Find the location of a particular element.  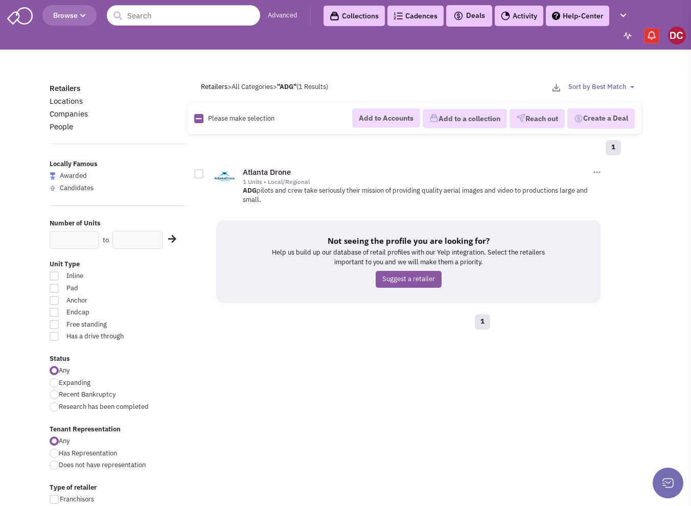

img: icon-deals.svg is located at coordinates (459, 16).